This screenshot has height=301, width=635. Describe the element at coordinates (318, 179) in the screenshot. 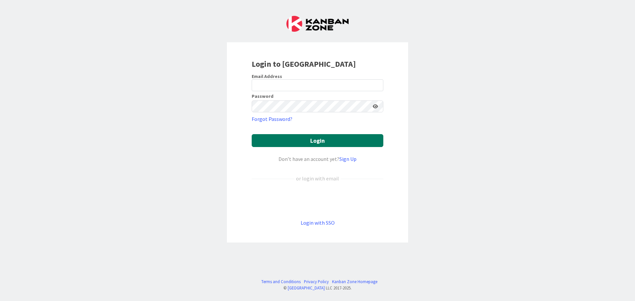

I see `div: or login with email` at that location.